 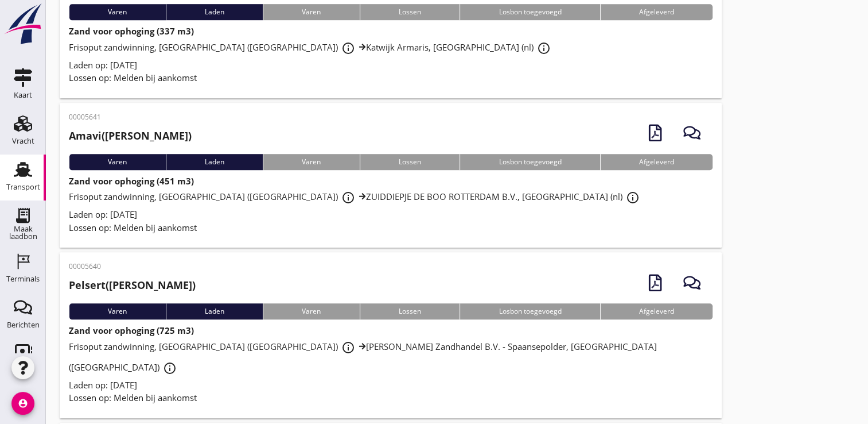 What do you see at coordinates (132, 266) in the screenshot?
I see `p: 00005640` at bounding box center [132, 266].